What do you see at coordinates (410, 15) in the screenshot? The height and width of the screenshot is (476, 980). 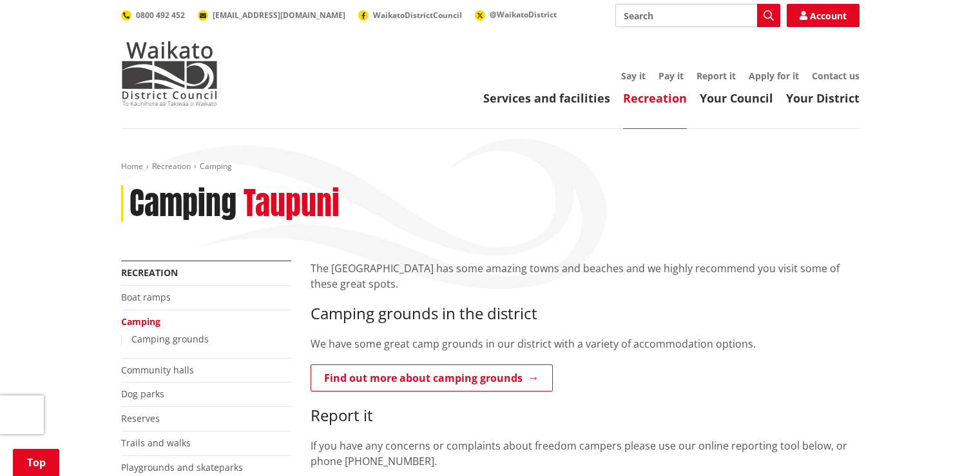 I see `a: WaikatoDistrictCouncil` at bounding box center [410, 15].